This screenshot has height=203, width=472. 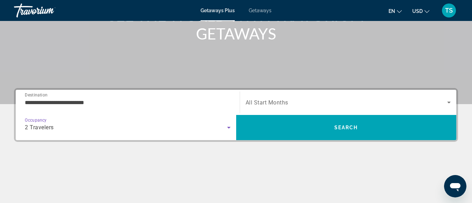 I want to click on input: Select destination, so click(x=127, y=103).